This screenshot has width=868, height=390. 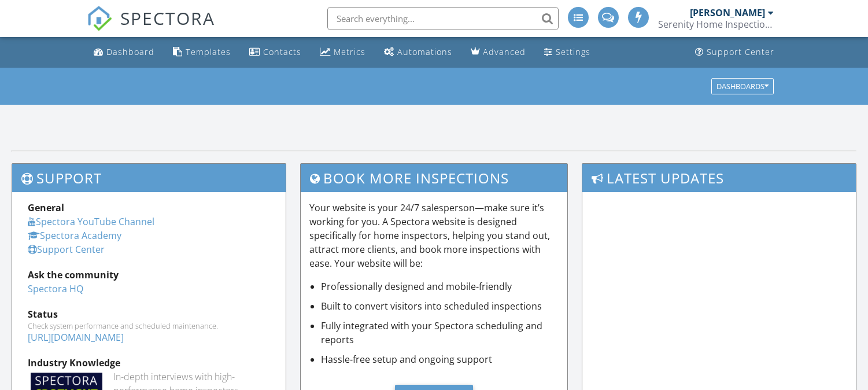 I want to click on strong: General, so click(x=46, y=207).